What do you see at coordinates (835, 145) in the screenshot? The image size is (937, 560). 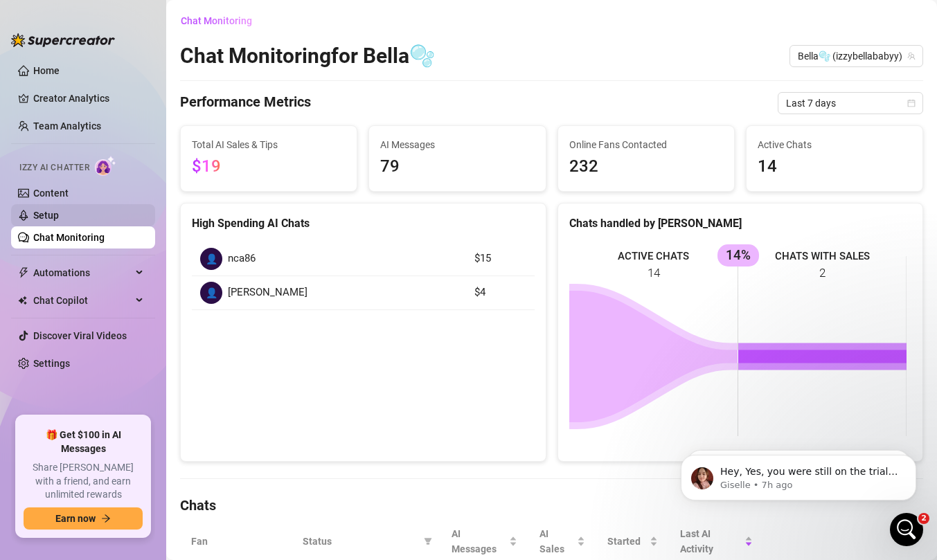 I see `span: Active Chats` at bounding box center [835, 145].